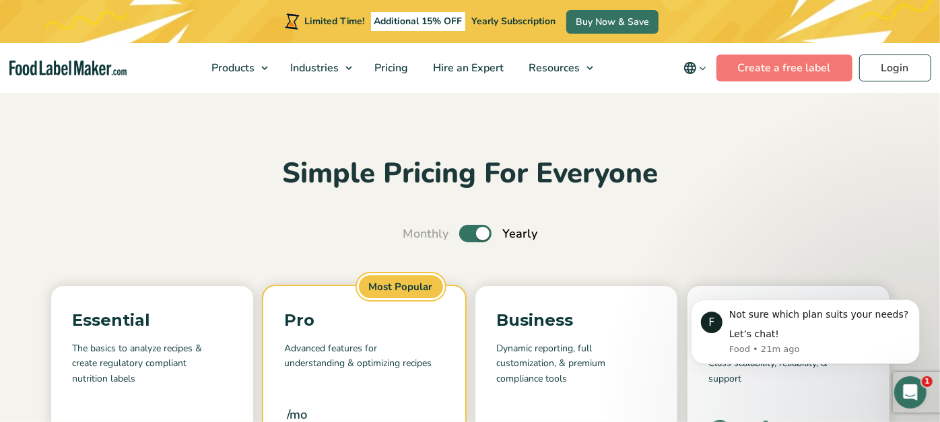 Image resolution: width=940 pixels, height=422 pixels. I want to click on span: Additional 15% OFF, so click(418, 22).